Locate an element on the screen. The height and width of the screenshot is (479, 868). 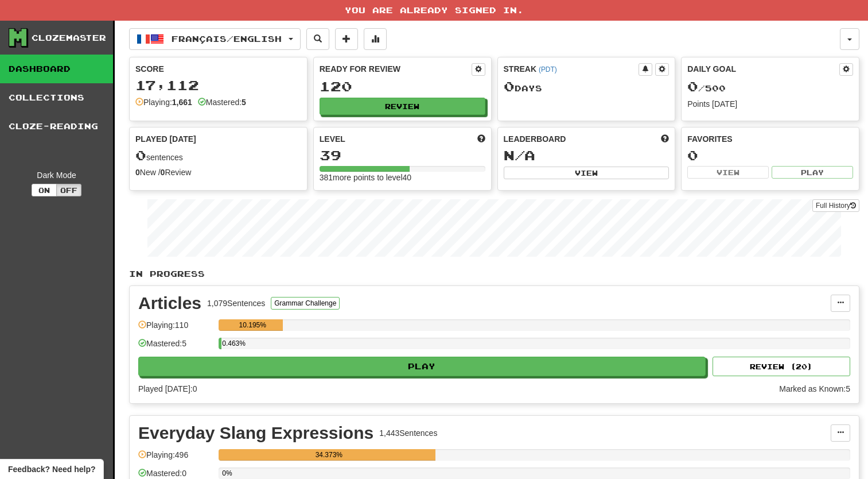
div: 381 more points to level 40 is located at coordinates (402, 177).